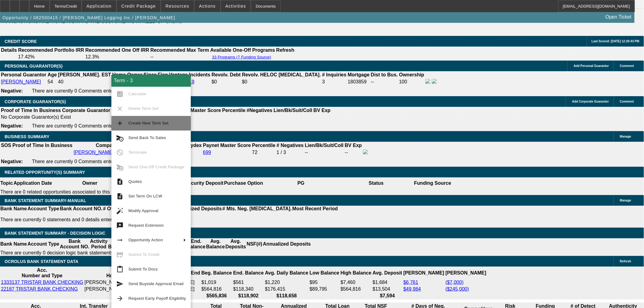  I want to click on button: 33 Programs (7 Funding Source), so click(242, 57).